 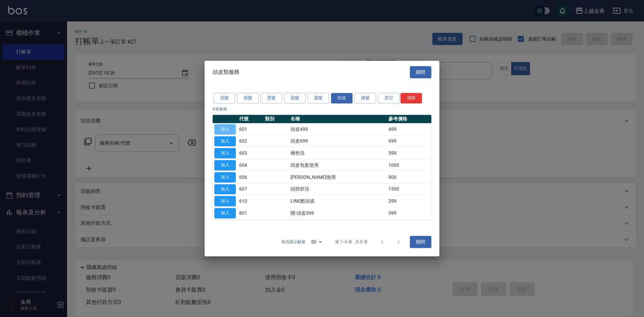 I want to click on button: 染髮, so click(x=295, y=98).